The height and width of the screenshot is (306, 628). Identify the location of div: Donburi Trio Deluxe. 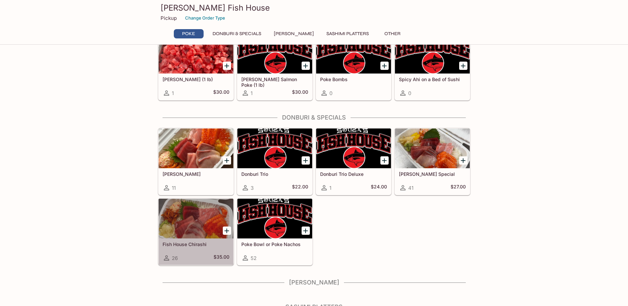
(354, 148).